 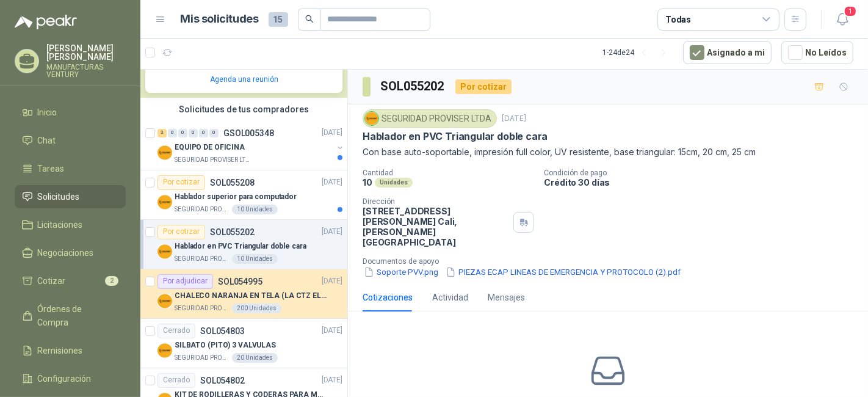 What do you see at coordinates (257, 308) in the screenshot?
I see `div: 200 Unidades` at bounding box center [257, 308].